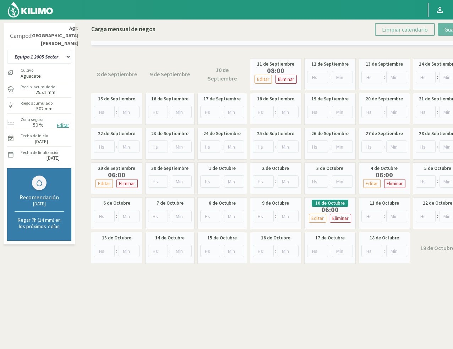  I want to click on label: 18 de Octubre, so click(384, 238).